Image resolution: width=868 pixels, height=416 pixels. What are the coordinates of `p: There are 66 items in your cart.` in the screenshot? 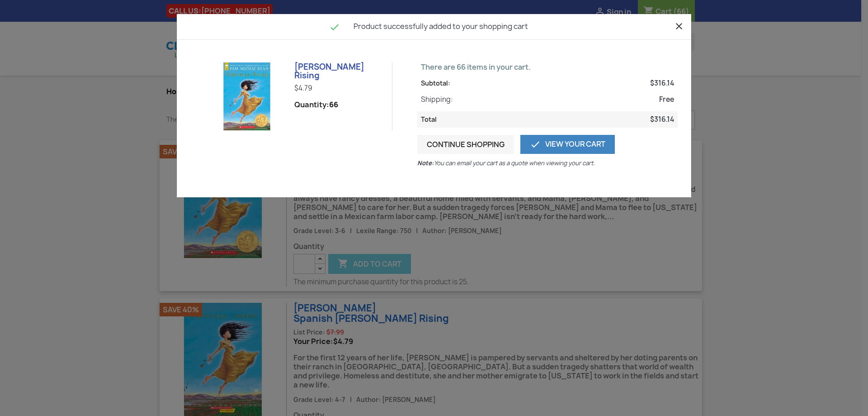 It's located at (547, 67).